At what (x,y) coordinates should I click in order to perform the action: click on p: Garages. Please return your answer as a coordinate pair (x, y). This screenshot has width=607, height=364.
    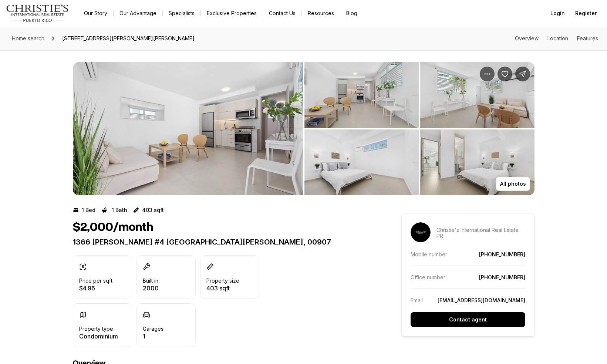
    Looking at the image, I should click on (153, 329).